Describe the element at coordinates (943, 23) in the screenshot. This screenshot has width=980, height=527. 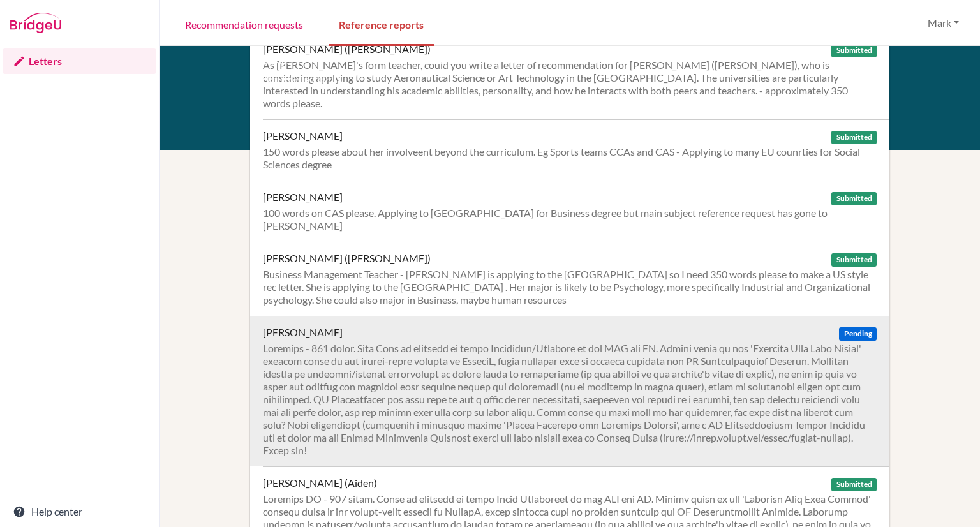
I see `button: Mark` at that location.